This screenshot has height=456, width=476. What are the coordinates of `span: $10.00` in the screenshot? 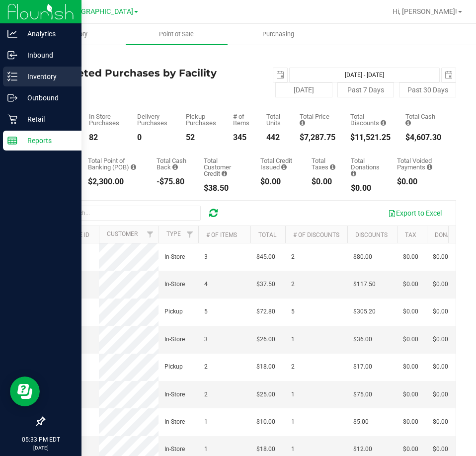 It's located at (266, 422).